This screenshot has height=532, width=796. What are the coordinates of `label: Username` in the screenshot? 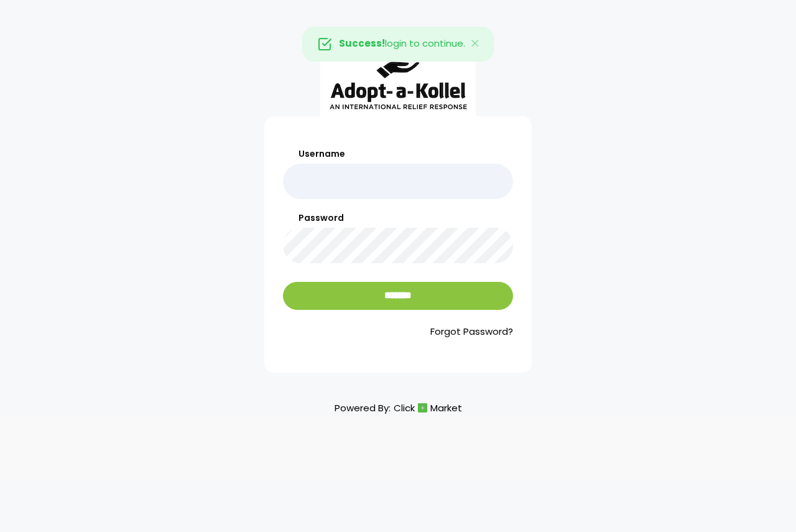 It's located at (398, 154).